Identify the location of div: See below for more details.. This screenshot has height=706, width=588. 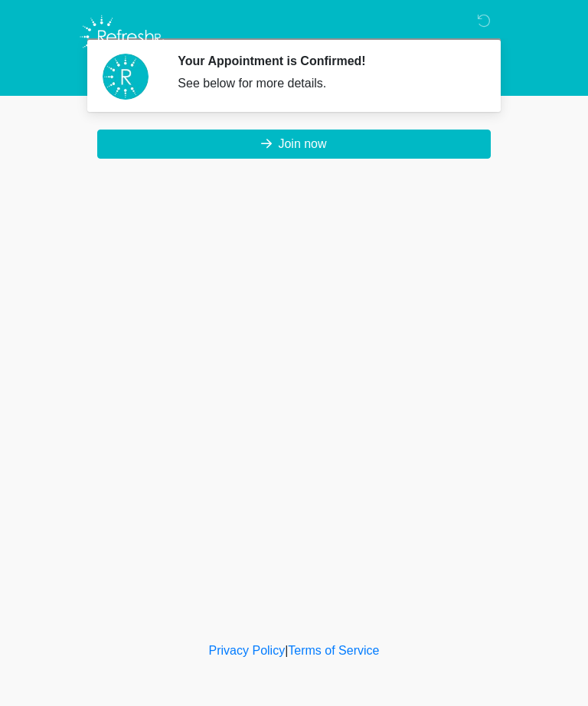
(325, 84).